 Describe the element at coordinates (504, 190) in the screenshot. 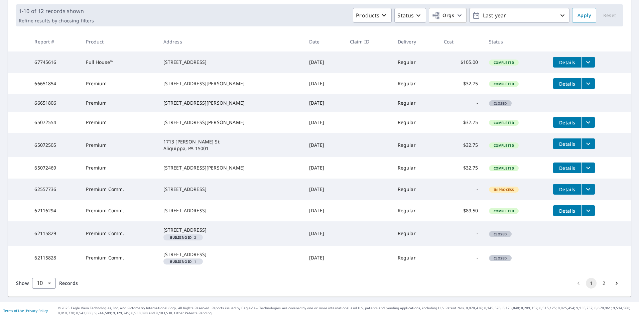

I see `span: In Process` at that location.